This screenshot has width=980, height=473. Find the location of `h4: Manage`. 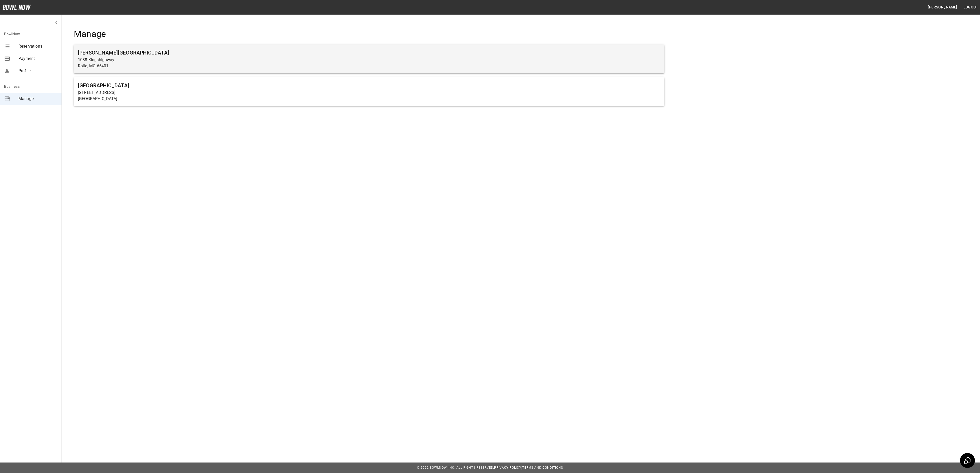

h4: Manage is located at coordinates (369, 34).